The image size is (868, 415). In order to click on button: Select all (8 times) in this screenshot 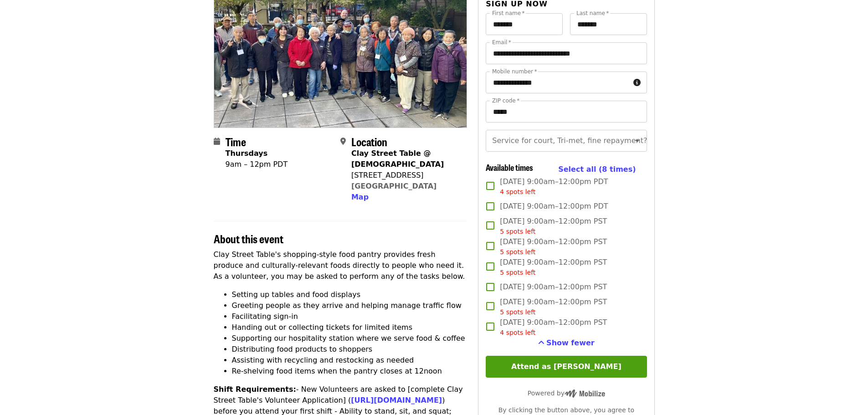, I will do `click(597, 169)`.